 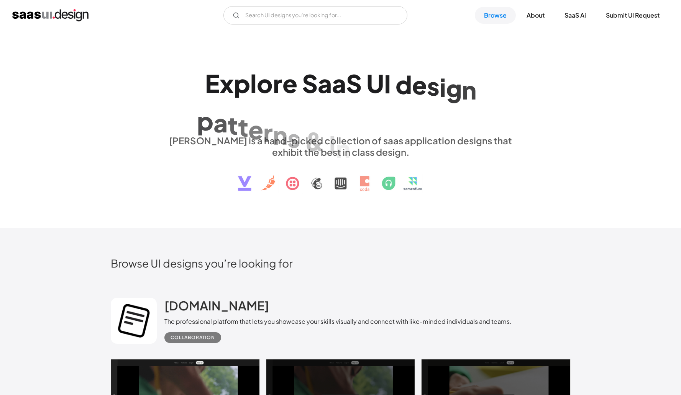 I want to click on img: text, icon, saas logo, so click(x=341, y=178).